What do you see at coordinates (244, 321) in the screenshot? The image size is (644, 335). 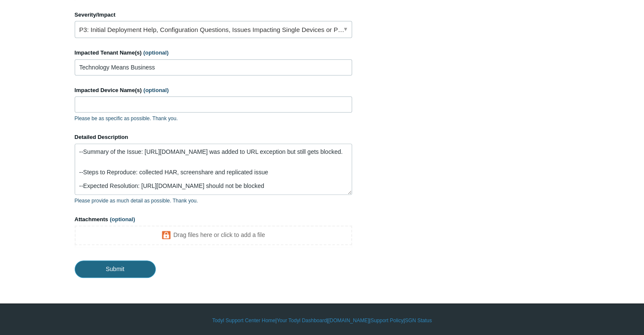 I see `a: Todyl Support Center Home` at bounding box center [244, 321].